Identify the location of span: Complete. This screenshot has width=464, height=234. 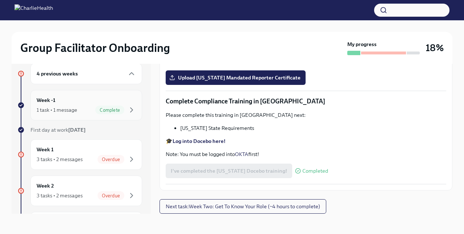
(110, 110).